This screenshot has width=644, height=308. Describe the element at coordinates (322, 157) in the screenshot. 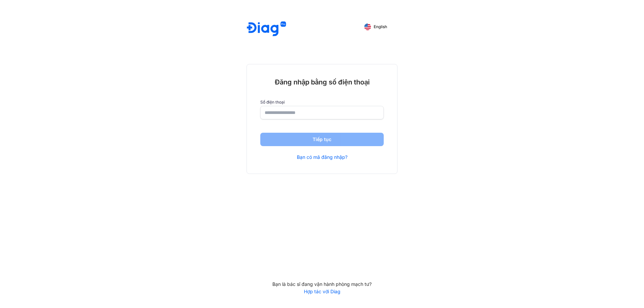

I see `a: Bạn có mã đăng nhập?` at that location.